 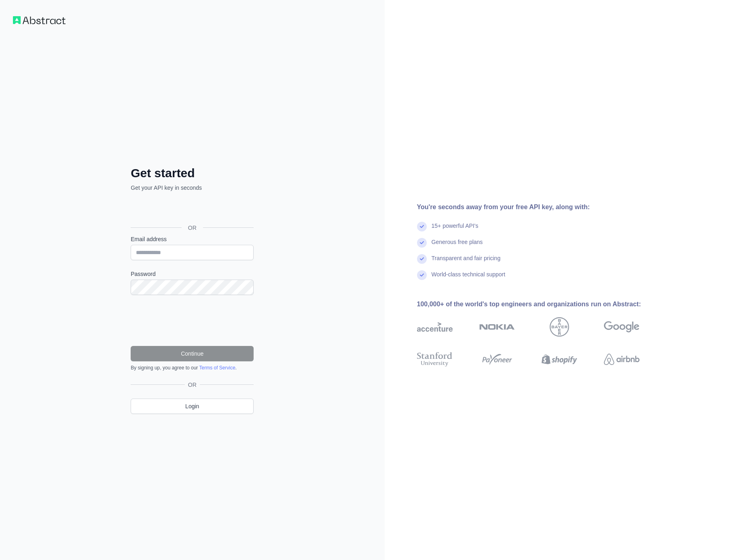 What do you see at coordinates (435, 359) in the screenshot?
I see `img: stanford university` at bounding box center [435, 359].